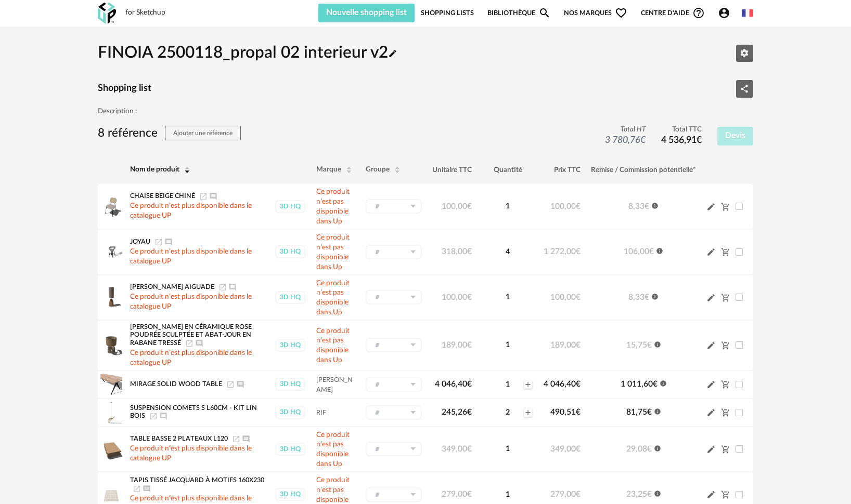  I want to click on span: Table basse 2 plateaux L120, so click(179, 439).